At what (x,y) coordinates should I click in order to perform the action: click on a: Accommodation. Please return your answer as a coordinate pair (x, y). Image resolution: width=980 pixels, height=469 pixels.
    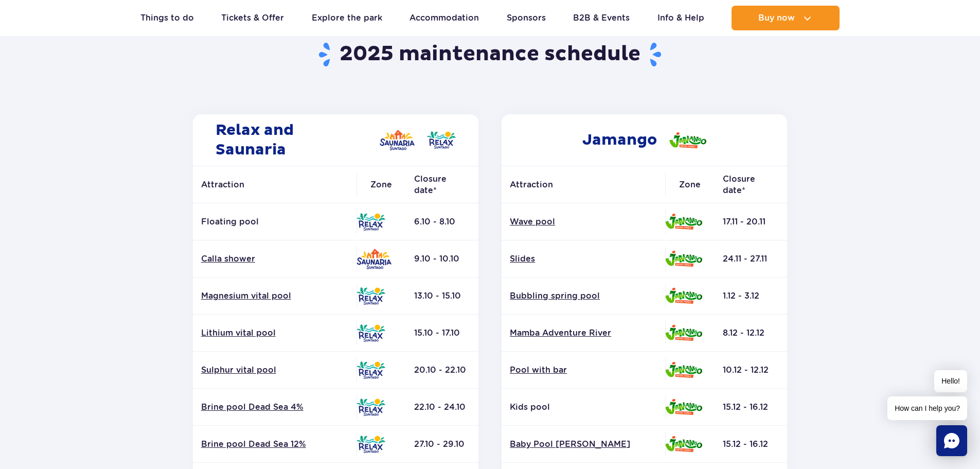
    Looking at the image, I should click on (444, 18).